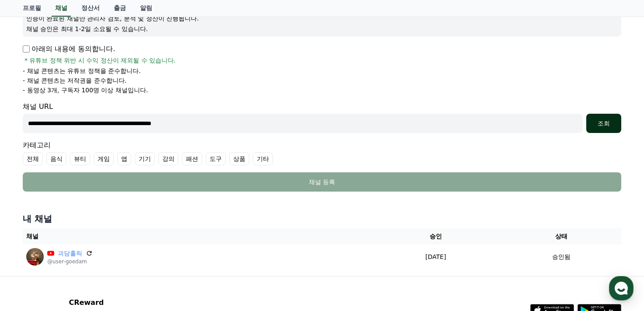 This screenshot has height=311, width=644. I want to click on a: 설정, so click(140, 249).